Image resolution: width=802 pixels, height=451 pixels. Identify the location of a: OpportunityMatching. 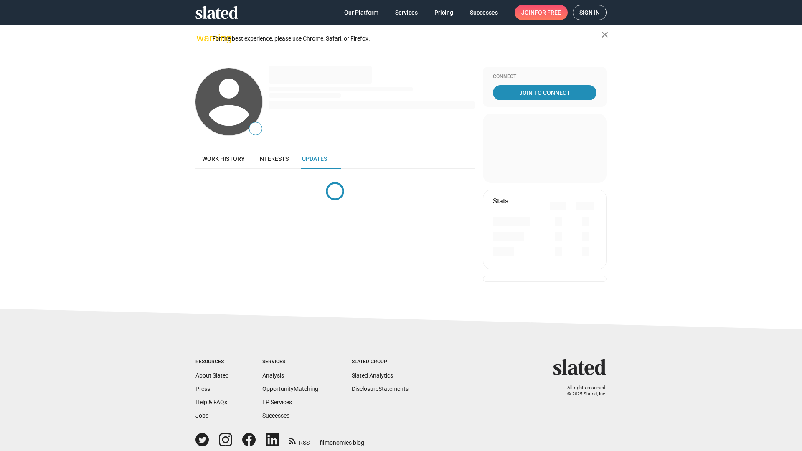
(290, 389).